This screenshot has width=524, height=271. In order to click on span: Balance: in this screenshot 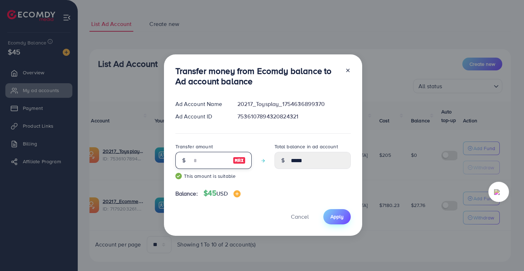, I will do `click(186, 194)`.